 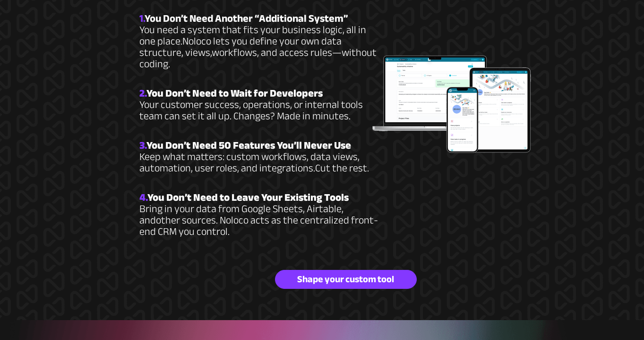 What do you see at coordinates (241, 47) in the screenshot?
I see `span: Noloco lets you define your own data structure, views,` at bounding box center [241, 47].